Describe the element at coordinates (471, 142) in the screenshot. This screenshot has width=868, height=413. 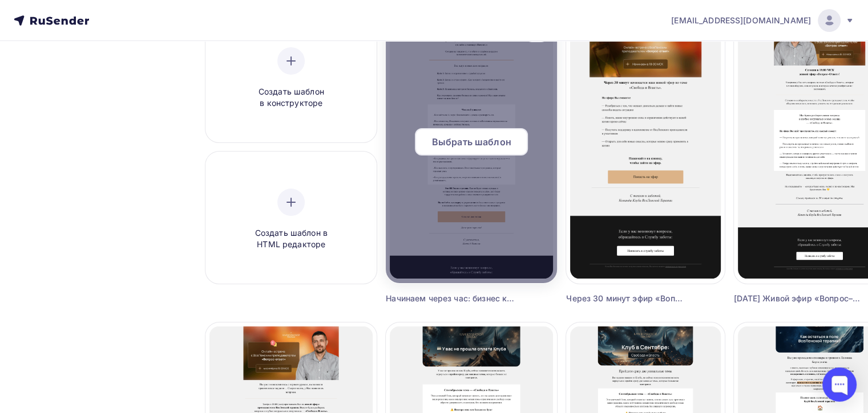
I see `span: Выбрать шаблон` at that location.